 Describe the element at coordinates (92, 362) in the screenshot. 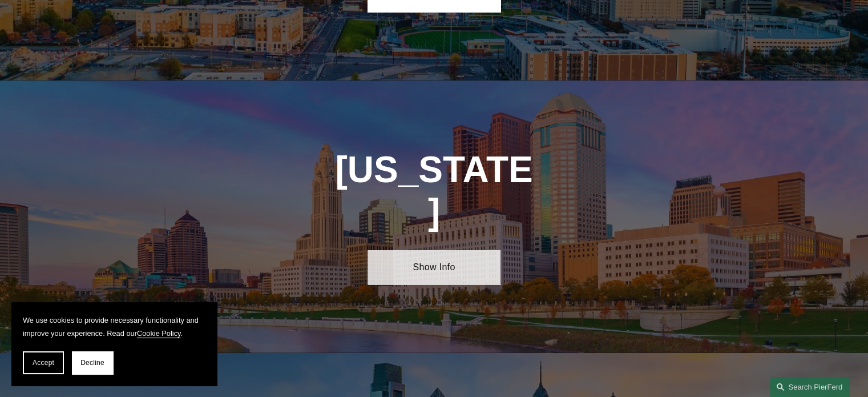

I see `button: Decline` at that location.